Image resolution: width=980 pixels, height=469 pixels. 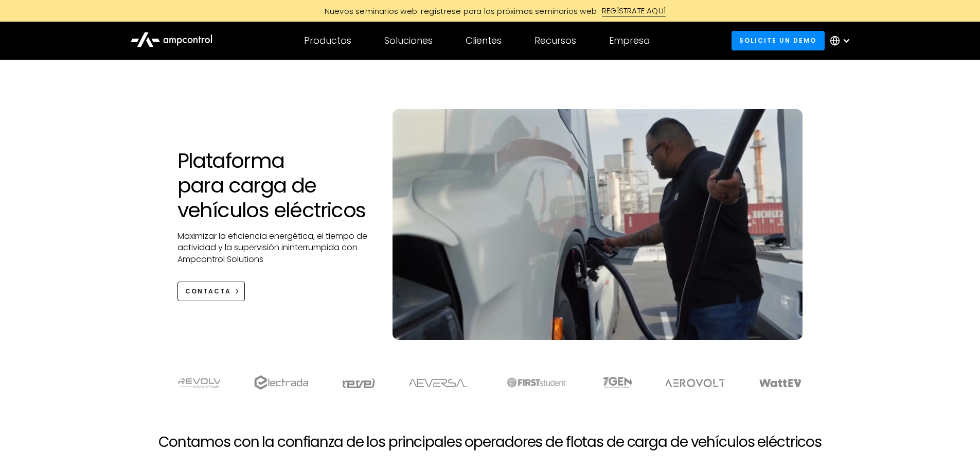 What do you see at coordinates (211, 291) in the screenshot?
I see `a: CONTACTA` at bounding box center [211, 291].